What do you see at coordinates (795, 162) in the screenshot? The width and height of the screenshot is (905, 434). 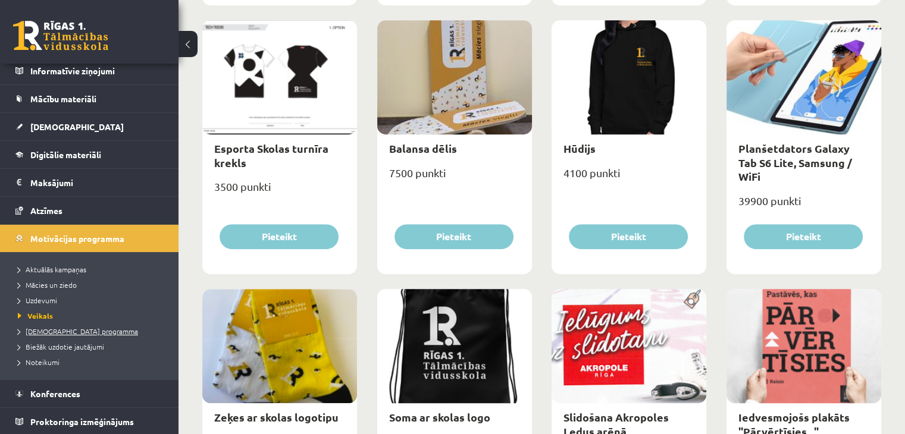 I see `a: Planšetdators Galaxy Tab S6 Lite, Samsung / WiFi` at bounding box center [795, 162].